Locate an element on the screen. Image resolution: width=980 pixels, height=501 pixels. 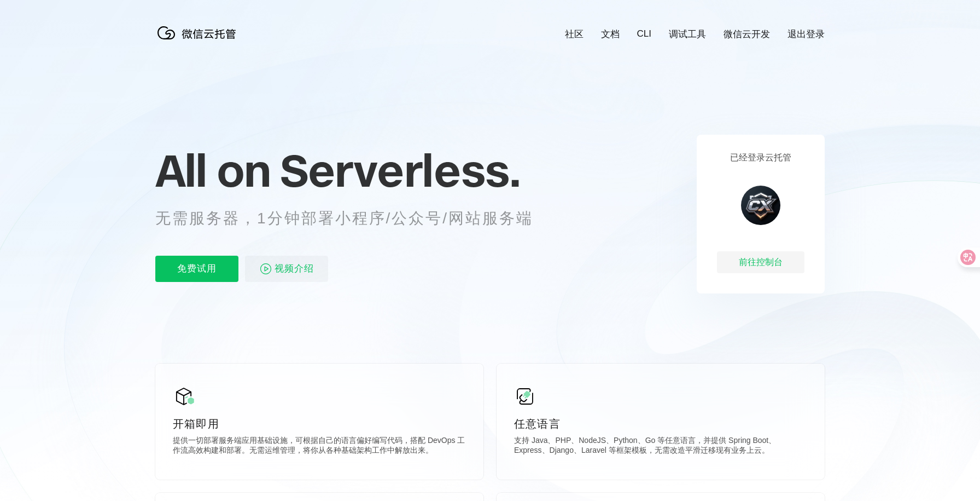
p: 支持 Java、PHP、NodeJS、Python、Go 等任意语言，并提供 Spring Boot、Express、Django、Laravel 等框架模板，无需改造平滑迁移现有业务上云。 is located at coordinates (661, 446).